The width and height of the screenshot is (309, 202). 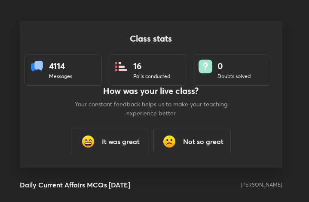 I want to click on p: Your constant feedback helps us to make your teaching experience better, so click(x=151, y=109).